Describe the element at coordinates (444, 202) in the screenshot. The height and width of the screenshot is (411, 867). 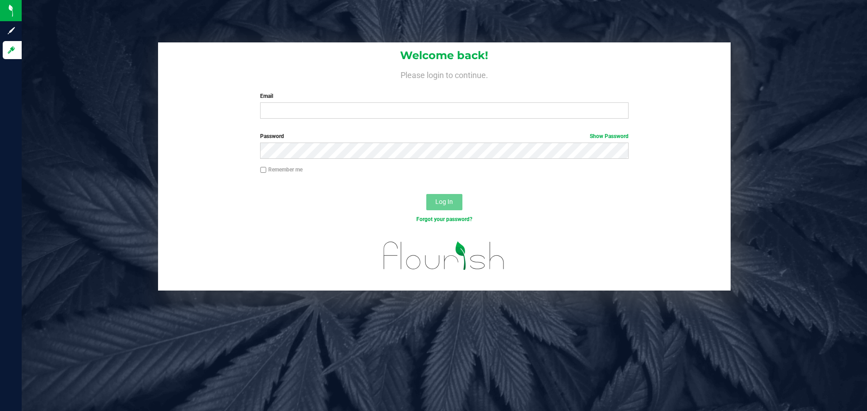
I see `button: Log In` at that location.